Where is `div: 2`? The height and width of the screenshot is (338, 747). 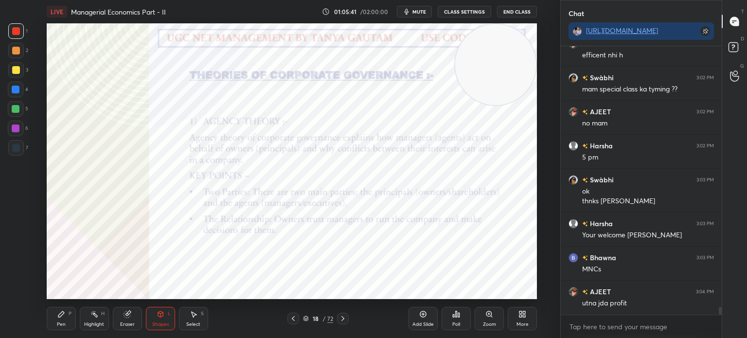
div: 2 is located at coordinates (18, 51).